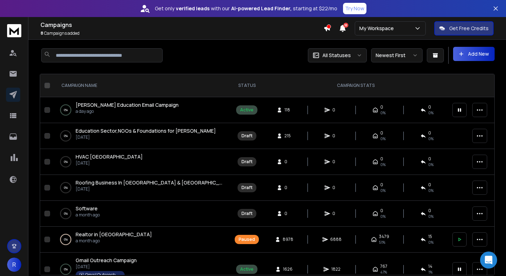 The width and height of the screenshot is (506, 276). Describe the element at coordinates (384, 237) in the screenshot. I see `span: 3479` at that location.